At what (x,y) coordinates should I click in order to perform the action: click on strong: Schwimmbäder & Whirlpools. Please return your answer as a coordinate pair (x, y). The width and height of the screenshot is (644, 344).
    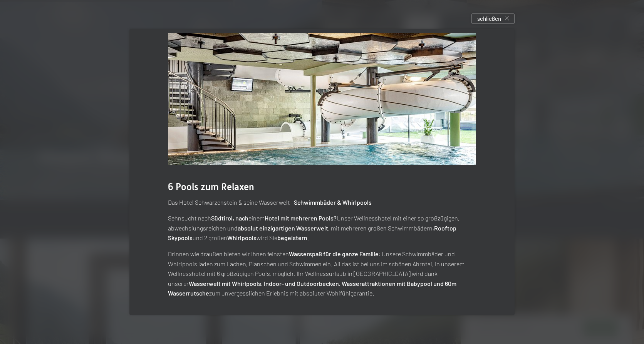
    Looking at the image, I should click on (333, 202).